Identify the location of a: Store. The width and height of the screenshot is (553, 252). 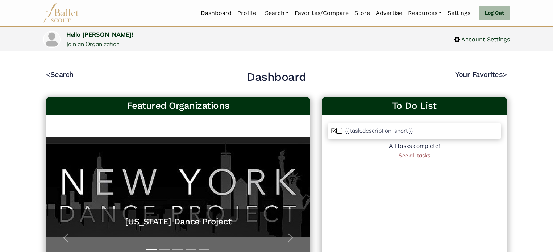
(362, 13).